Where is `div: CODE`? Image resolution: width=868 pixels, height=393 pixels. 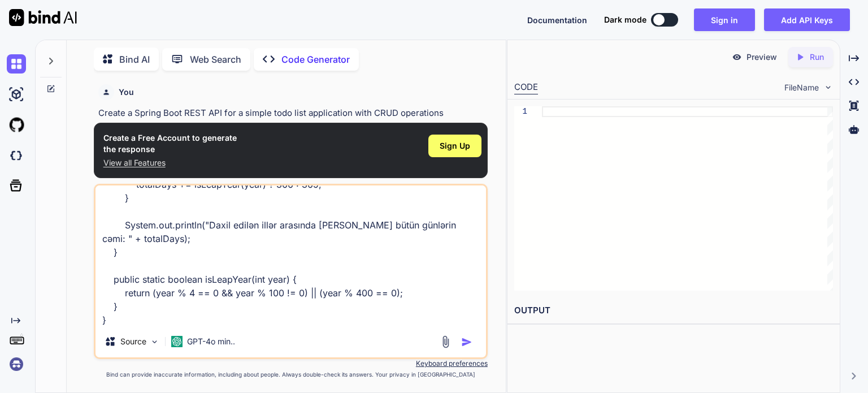 div: CODE is located at coordinates (527, 88).